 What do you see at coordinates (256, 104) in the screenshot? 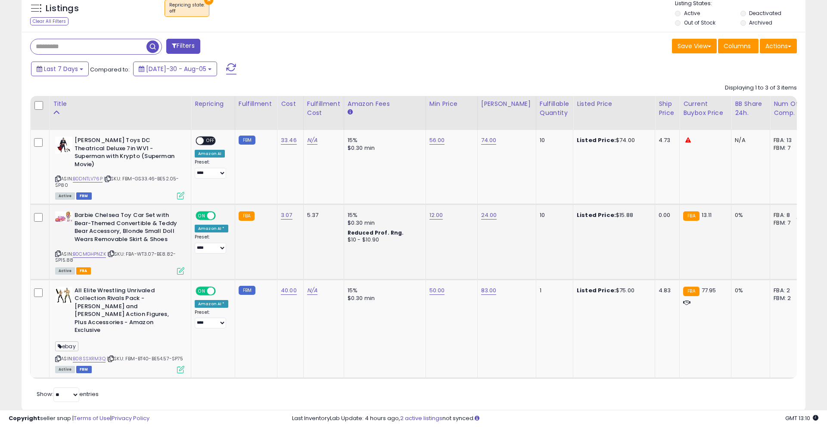
I see `div: Fulfillment` at bounding box center [256, 104].